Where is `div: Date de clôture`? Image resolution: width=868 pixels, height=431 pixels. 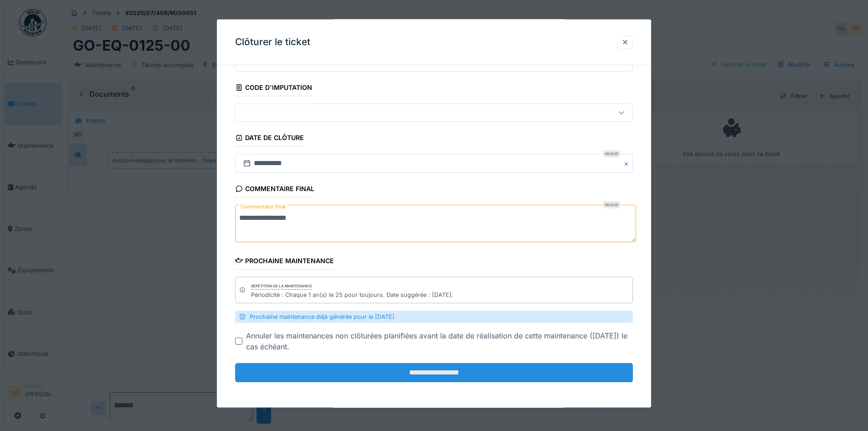 div: Date de clôture is located at coordinates (269, 138).